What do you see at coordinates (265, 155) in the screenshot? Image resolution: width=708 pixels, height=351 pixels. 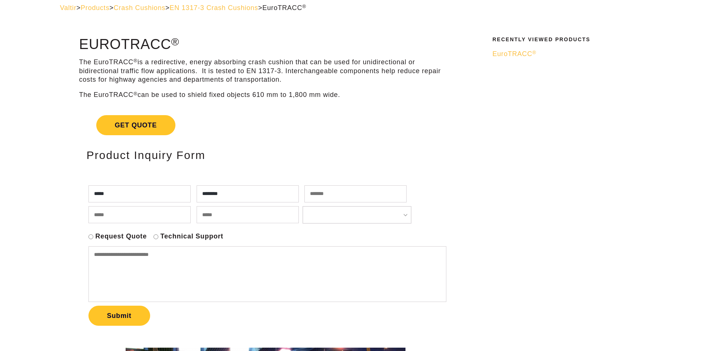 I see `h2: Product Inquiry Form` at bounding box center [265, 155].